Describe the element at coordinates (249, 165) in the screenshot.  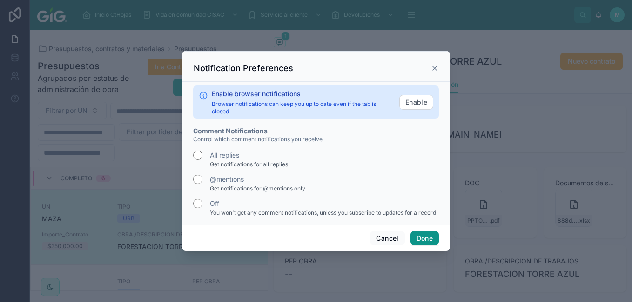
I see `span: Get notifications for all replies` at that location.